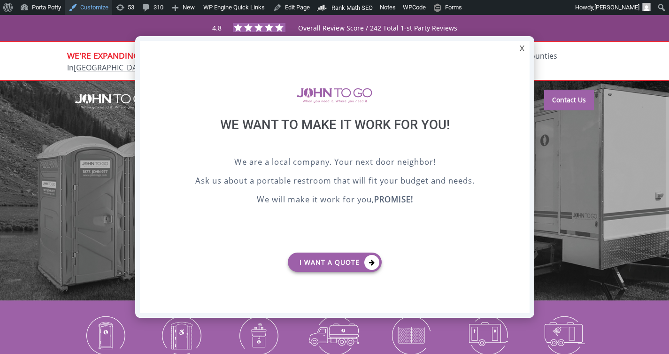 The width and height of the screenshot is (669, 354). I want to click on span: Rank Math SEO, so click(352, 8).